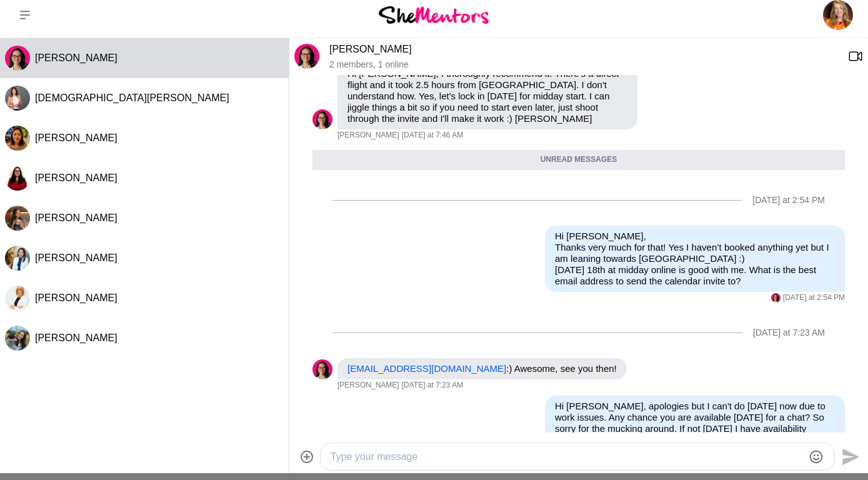 The width and height of the screenshot is (868, 480). What do you see at coordinates (18, 298) in the screenshot?
I see `div: Kat Millar` at bounding box center [18, 298].